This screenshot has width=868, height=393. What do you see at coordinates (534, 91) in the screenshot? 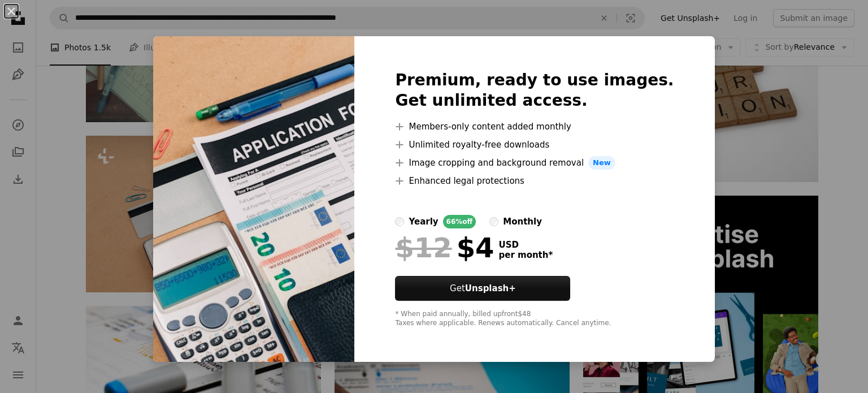
I see `h2: Premium, ready to use images. Get unlimited access.` at bounding box center [534, 91].